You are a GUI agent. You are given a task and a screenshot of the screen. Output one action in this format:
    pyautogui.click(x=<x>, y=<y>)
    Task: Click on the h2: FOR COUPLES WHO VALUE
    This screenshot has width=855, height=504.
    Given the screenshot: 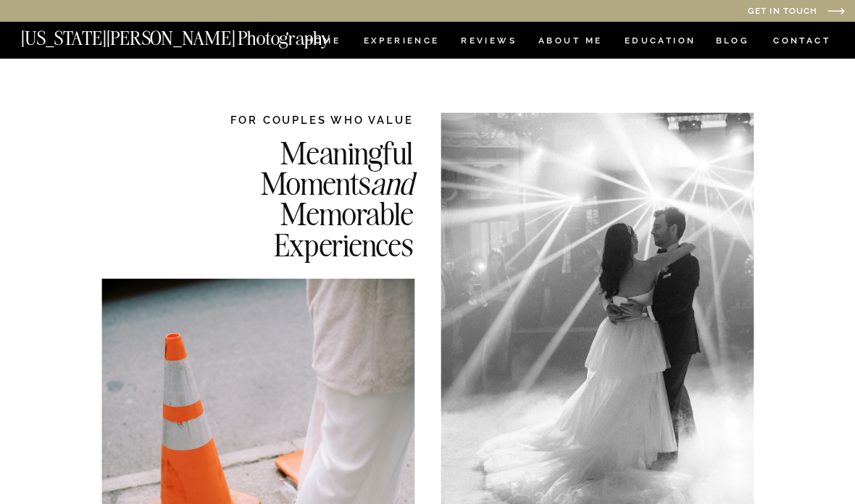 What is the action you would take?
    pyautogui.click(x=300, y=119)
    